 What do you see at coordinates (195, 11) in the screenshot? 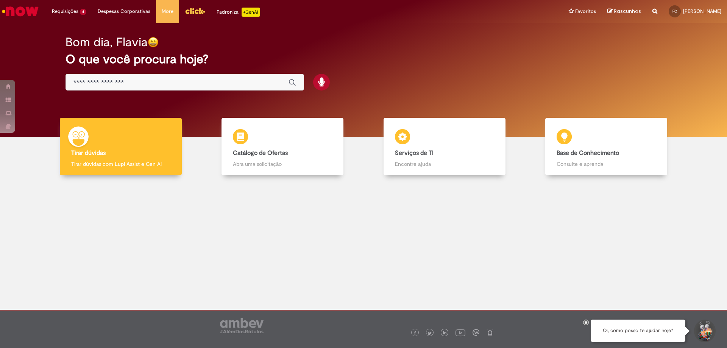
I see `img: click_logo_yellow_360x200.png` at bounding box center [195, 11].